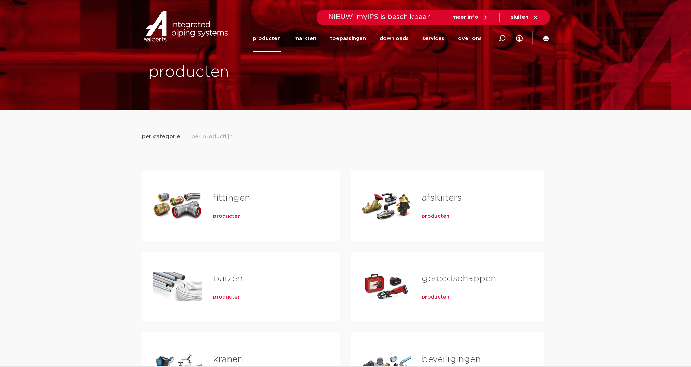 Image resolution: width=691 pixels, height=367 pixels. What do you see at coordinates (451, 360) in the screenshot?
I see `a: beveiligingen` at bounding box center [451, 360].